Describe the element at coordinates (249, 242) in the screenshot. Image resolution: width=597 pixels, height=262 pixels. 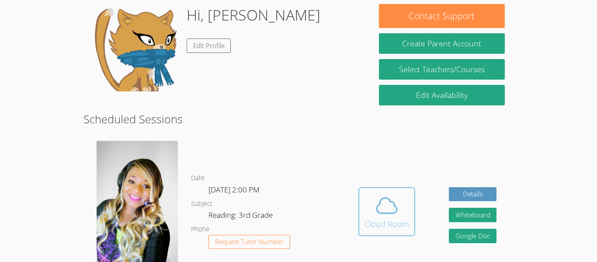
I see `button: Request Tutor Number` at that location.